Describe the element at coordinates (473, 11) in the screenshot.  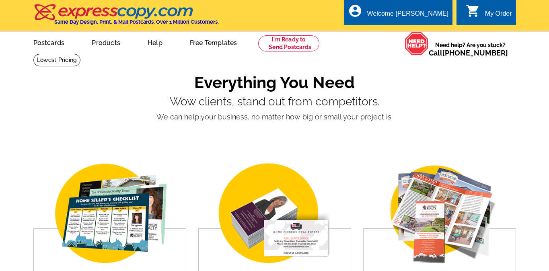
I see `i: shopping_cart` at that location.